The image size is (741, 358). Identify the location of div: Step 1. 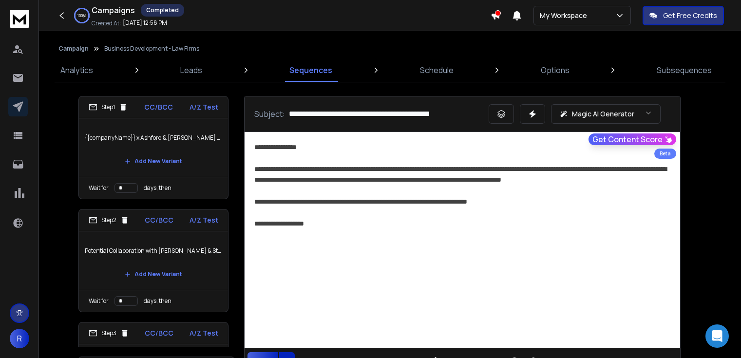
(108, 107).